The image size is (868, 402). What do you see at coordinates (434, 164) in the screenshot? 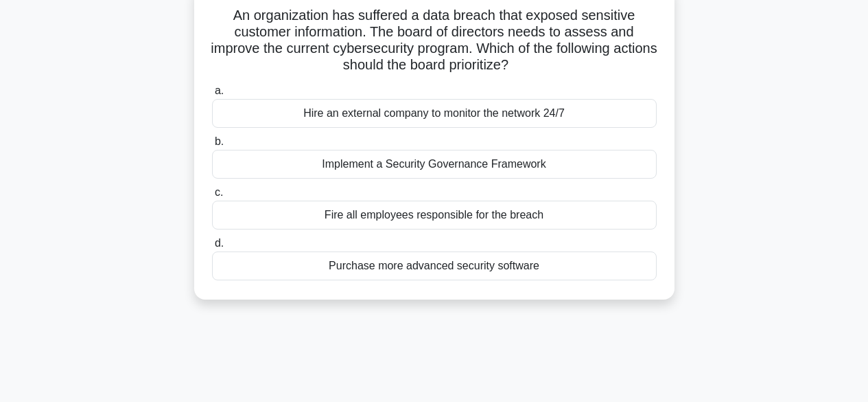
I see `div: Implement a Security Governance Framework` at bounding box center [434, 164].